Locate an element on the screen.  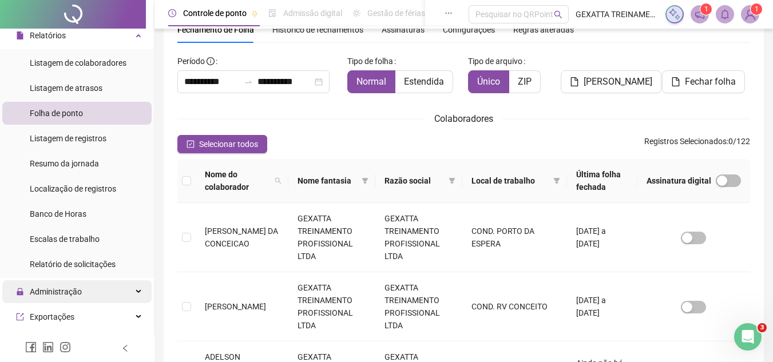
span: Banco de Horas is located at coordinates (58, 214).